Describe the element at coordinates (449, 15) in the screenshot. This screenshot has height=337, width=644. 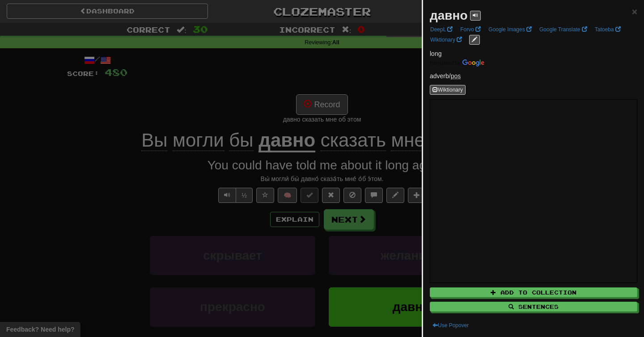
I see `strong: давно` at that location.